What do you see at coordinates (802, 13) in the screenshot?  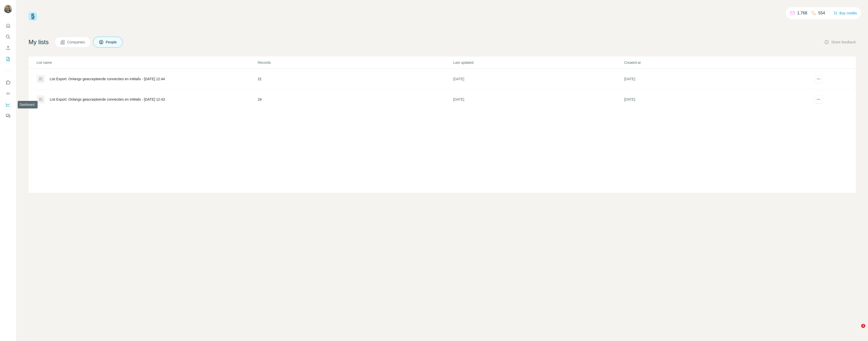 I see `p: 1,768` at bounding box center [802, 13].